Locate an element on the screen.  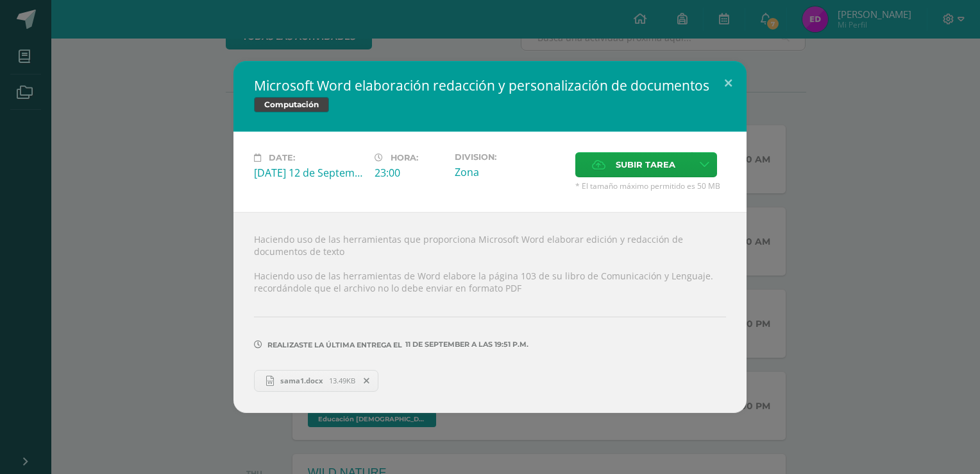
div: 23:00 is located at coordinates (409, 173).